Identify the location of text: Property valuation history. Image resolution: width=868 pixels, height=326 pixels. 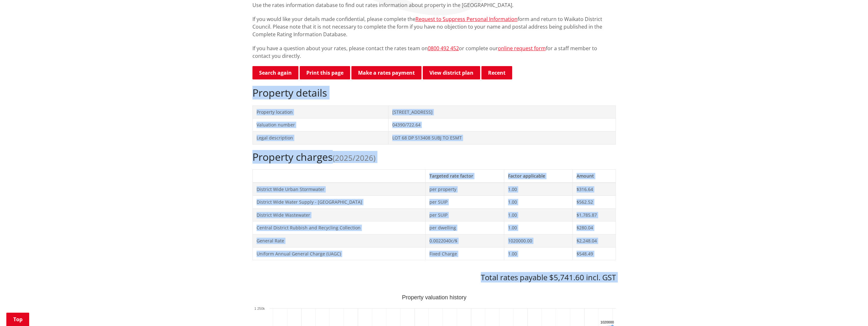
(434, 297).